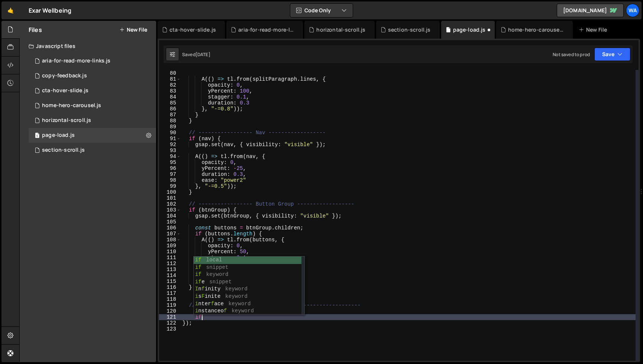  Describe the element at coordinates (594, 30) in the screenshot. I see `div: New File` at that location.